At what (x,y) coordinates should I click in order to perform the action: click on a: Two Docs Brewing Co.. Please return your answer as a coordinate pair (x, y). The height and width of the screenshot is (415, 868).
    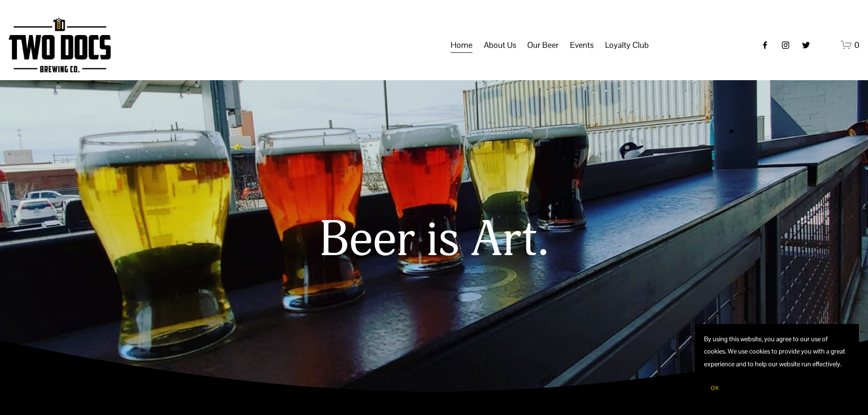
    Looking at the image, I should click on (60, 45).